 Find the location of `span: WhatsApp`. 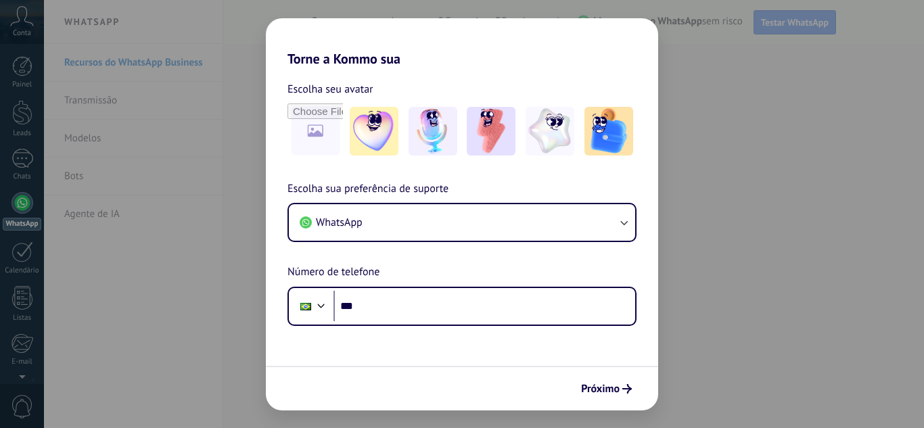

span: WhatsApp is located at coordinates (339, 222).